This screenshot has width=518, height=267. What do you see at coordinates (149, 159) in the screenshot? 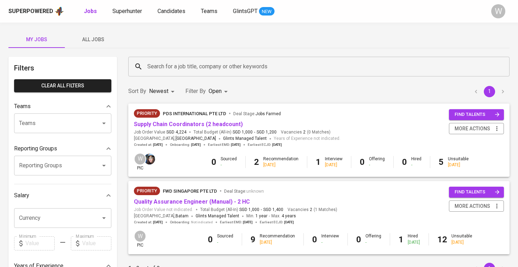
I see `img: diazagista@glints.com` at bounding box center [149, 159].